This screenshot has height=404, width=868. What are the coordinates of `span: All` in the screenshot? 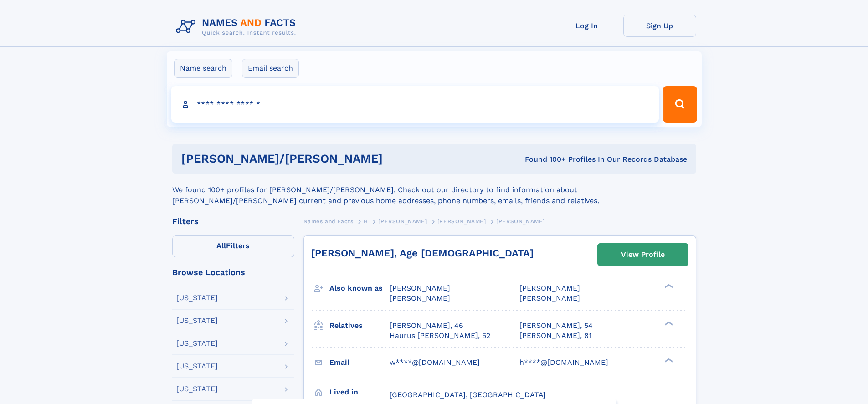 It's located at (221, 245).